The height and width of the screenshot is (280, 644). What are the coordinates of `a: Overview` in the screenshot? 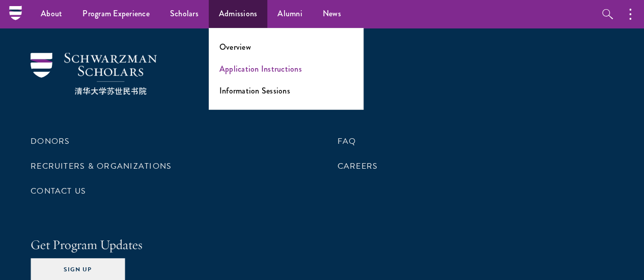 It's located at (235, 47).